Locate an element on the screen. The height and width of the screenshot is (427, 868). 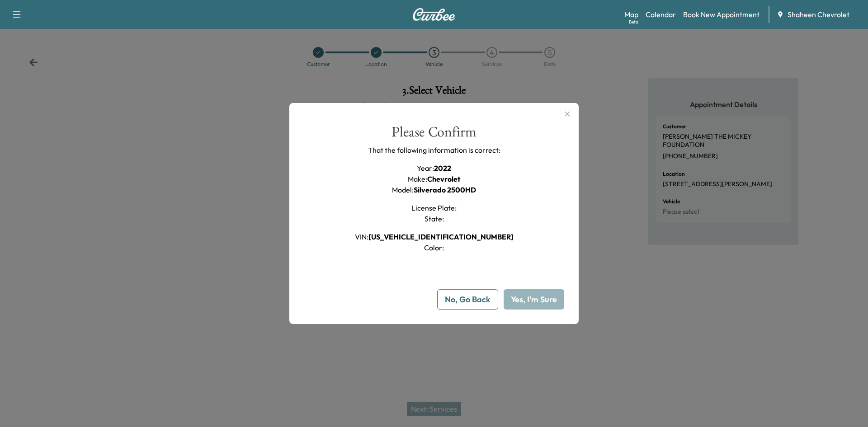
a: MapBeta is located at coordinates (631, 15).